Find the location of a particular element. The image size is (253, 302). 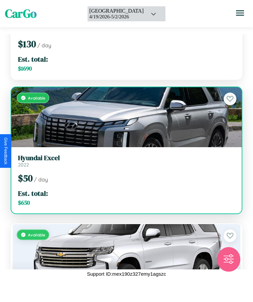

p: Support ID: mex190z327emy1agszc is located at coordinates (126, 273).